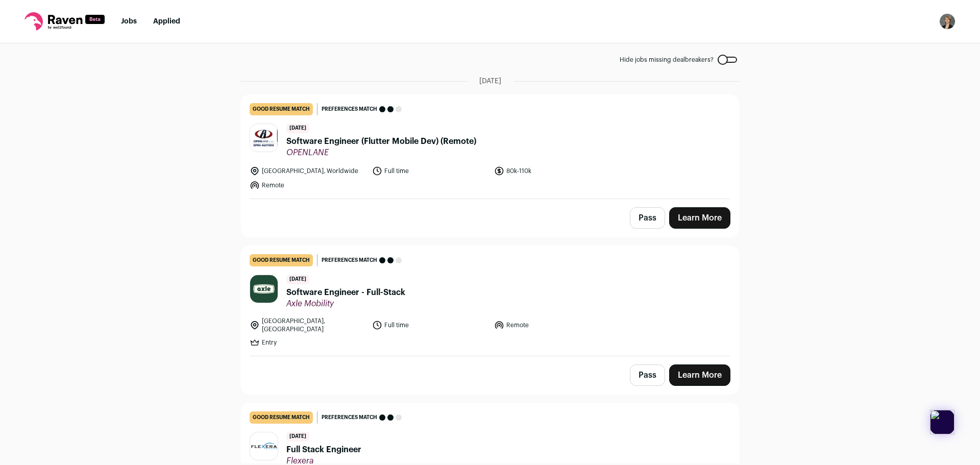 Image resolution: width=980 pixels, height=465 pixels. Describe the element at coordinates (381, 142) in the screenshot. I see `span: Software Engineer (Flutter Mobile Dev) (Remote)` at that location.